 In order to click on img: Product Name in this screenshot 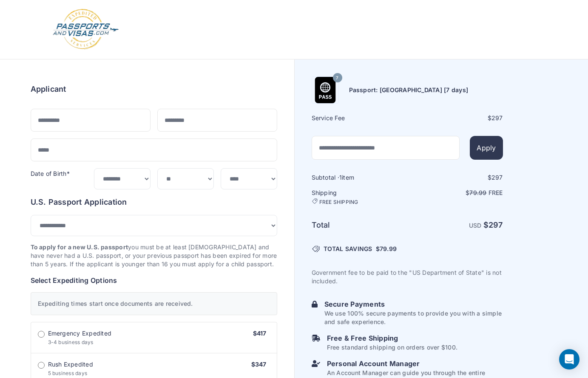, I will do `click(326, 90)`.